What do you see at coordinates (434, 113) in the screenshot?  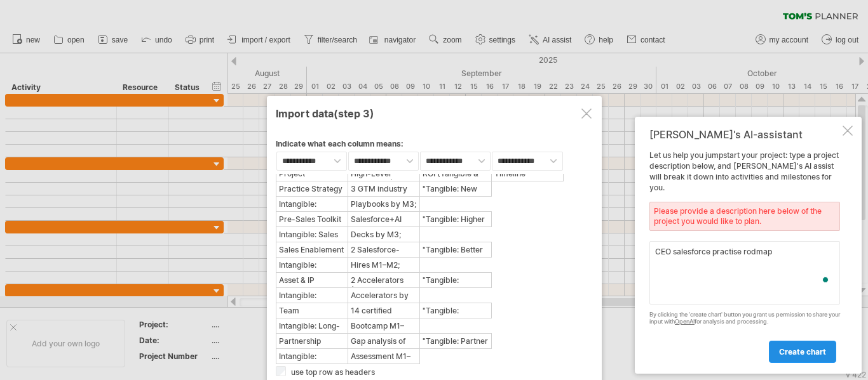 I see `div: Import data` at bounding box center [434, 113].